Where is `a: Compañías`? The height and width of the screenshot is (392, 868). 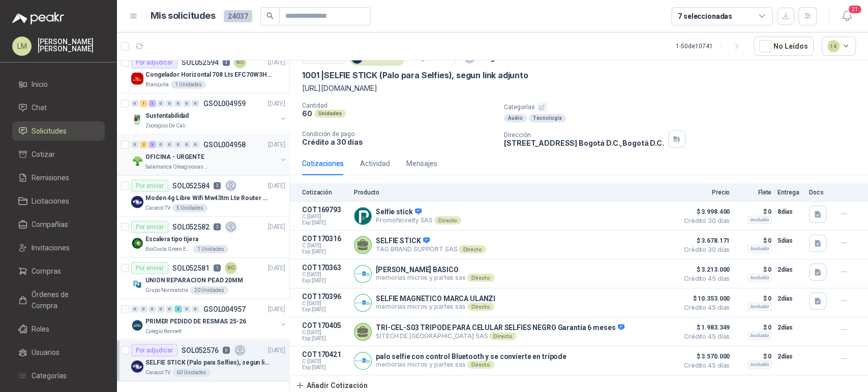
a: Compañías is located at coordinates (58, 225).